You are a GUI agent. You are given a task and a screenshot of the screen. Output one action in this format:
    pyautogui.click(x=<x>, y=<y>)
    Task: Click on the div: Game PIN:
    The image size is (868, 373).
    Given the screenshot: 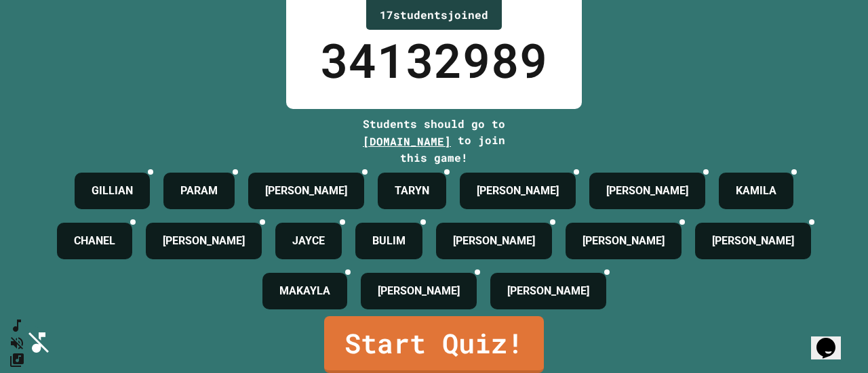 What is the action you would take?
    pyautogui.click(x=434, y=15)
    